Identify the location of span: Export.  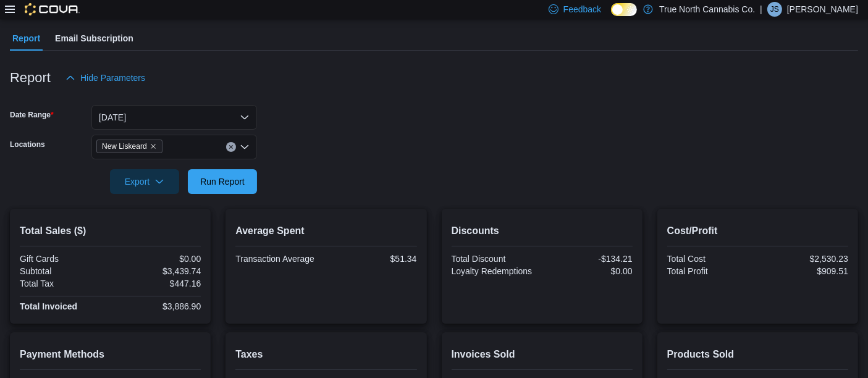
(144, 181).